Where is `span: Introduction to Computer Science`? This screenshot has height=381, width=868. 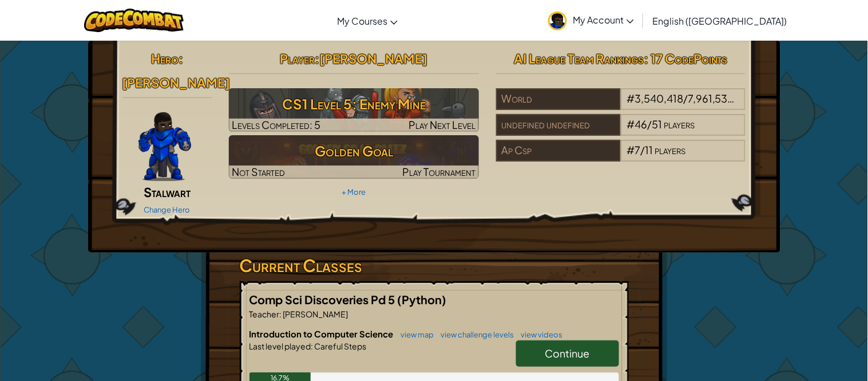 span: Introduction to Computer Science is located at coordinates (322, 333).